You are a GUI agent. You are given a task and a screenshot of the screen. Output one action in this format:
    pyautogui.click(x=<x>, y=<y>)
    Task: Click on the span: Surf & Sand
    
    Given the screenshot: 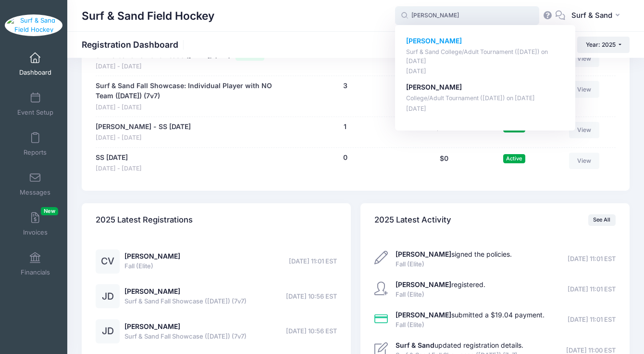 What is the action you would take?
    pyautogui.click(x=592, y=15)
    